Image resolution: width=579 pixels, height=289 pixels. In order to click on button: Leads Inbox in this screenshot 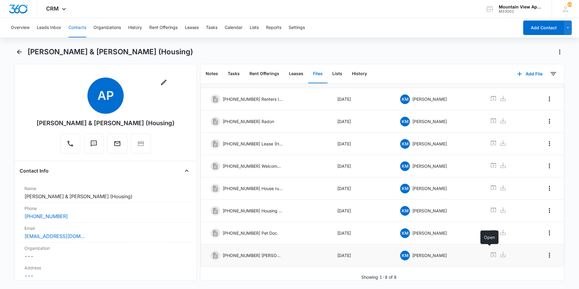, I will do `click(49, 28)`.